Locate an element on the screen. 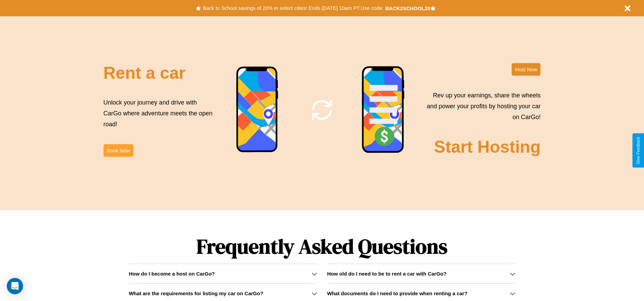 The height and width of the screenshot is (301, 644). b: BACK2SCHOOL20 is located at coordinates (408, 8).